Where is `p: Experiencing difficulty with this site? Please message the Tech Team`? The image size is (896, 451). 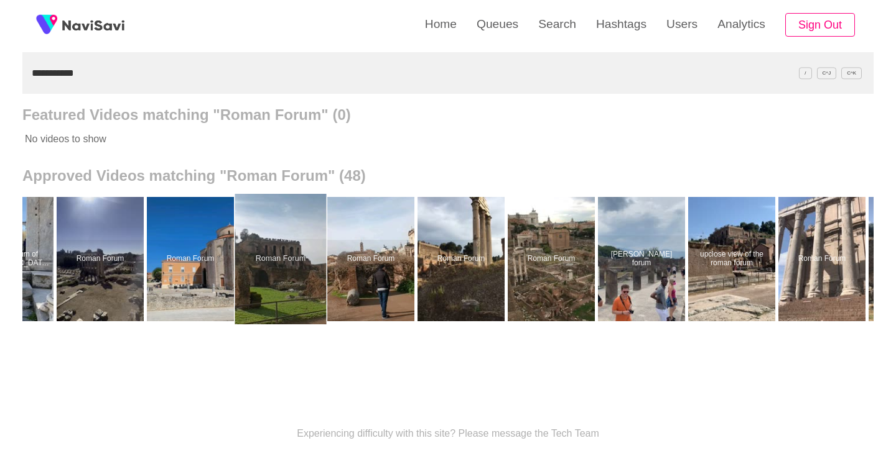 p: Experiencing difficulty with this site? Please message the Tech Team is located at coordinates (448, 434).